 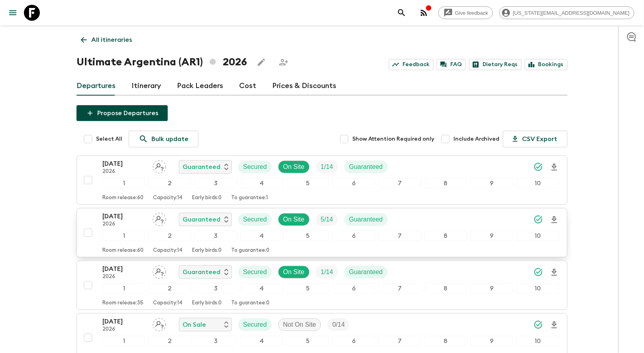 I want to click on a: FAQ, so click(x=451, y=64).